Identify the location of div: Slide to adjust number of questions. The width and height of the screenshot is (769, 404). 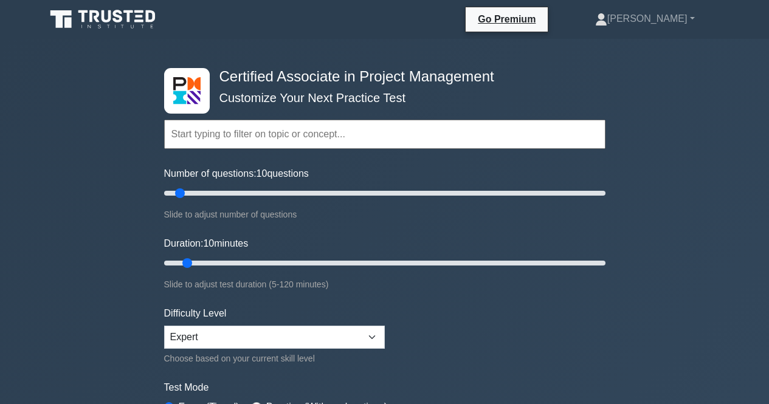
(385, 215).